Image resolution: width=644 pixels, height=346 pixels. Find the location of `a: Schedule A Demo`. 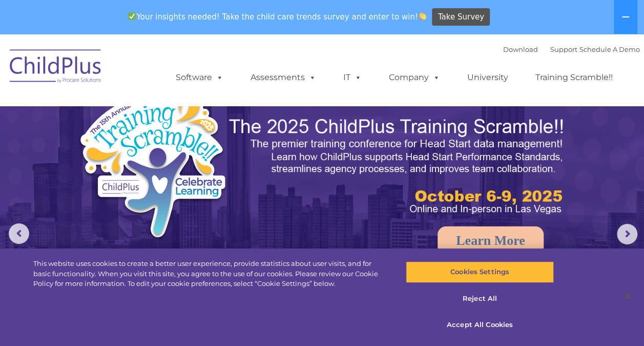

a: Schedule A Demo is located at coordinates (610, 49).